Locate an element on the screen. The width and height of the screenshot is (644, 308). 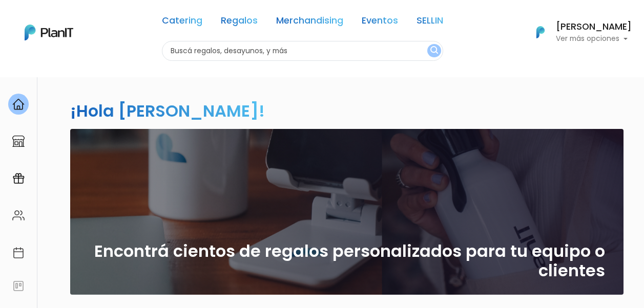
img: search_button-432b6d5273f82d61273b3651a40e1bd1b912527efae98b1b7a1b2c0702e16a8d.svg is located at coordinates (434, 50).